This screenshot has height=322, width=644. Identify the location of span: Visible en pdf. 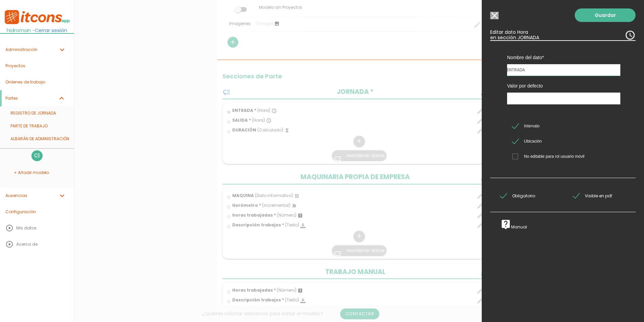
(593, 196).